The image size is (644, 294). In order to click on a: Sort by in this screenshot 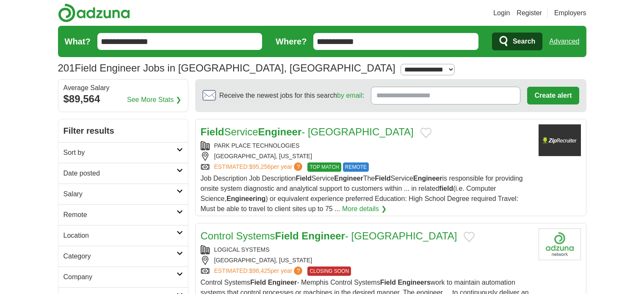, I will do `click(123, 152)`.